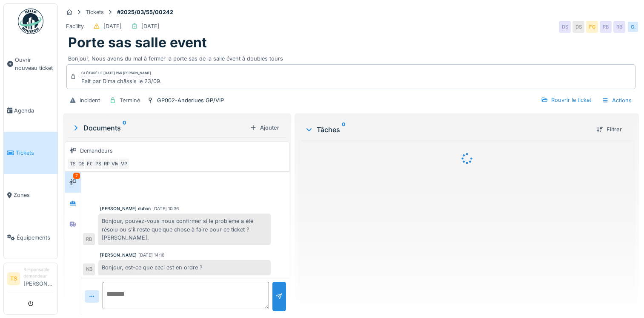 The height and width of the screenshot is (318, 644). What do you see at coordinates (617, 100) in the screenshot?
I see `div: Actions` at bounding box center [617, 100].